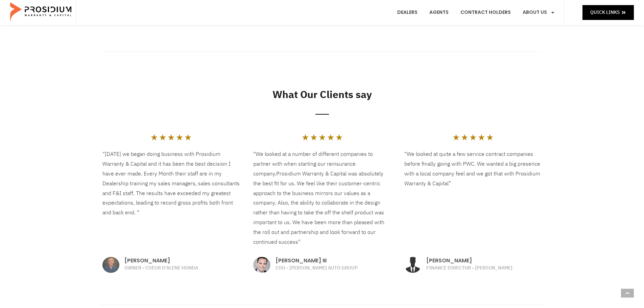 The height and width of the screenshot is (308, 644). I want to click on span: Quick Links, so click(605, 12).